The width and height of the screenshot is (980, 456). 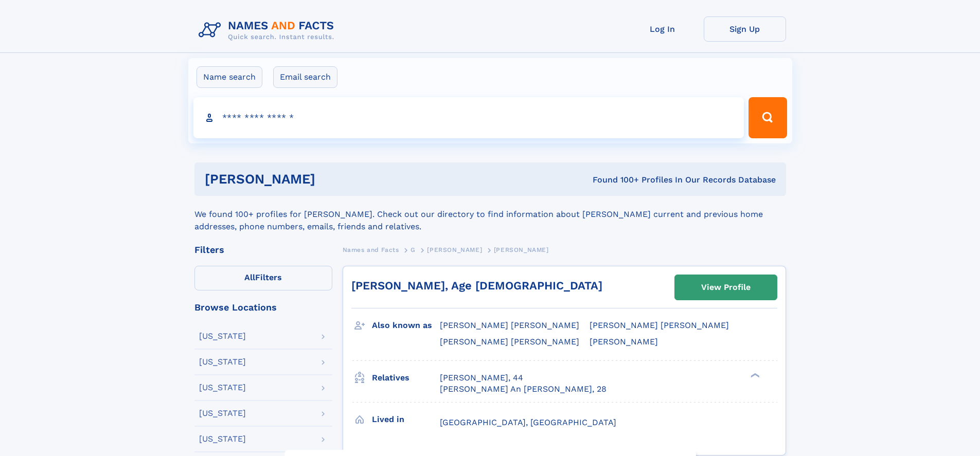 I want to click on span: All, so click(x=250, y=277).